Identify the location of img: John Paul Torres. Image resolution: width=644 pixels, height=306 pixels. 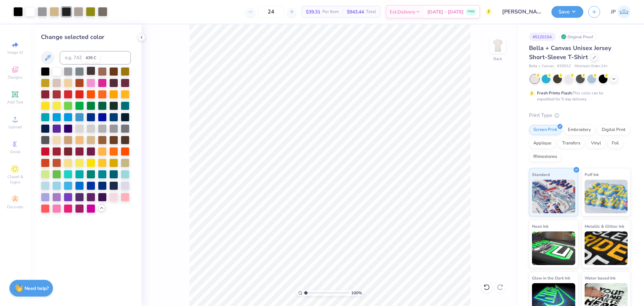
(624, 12).